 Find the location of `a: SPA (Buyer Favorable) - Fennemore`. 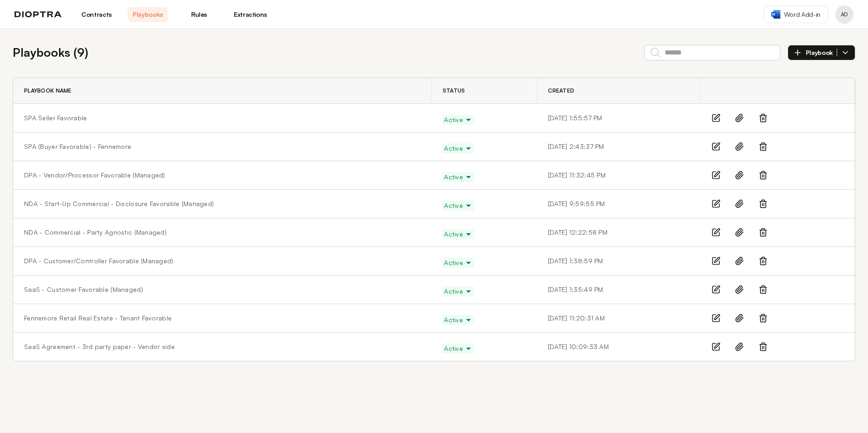

a: SPA (Buyer Favorable) - Fennemore is located at coordinates (78, 146).